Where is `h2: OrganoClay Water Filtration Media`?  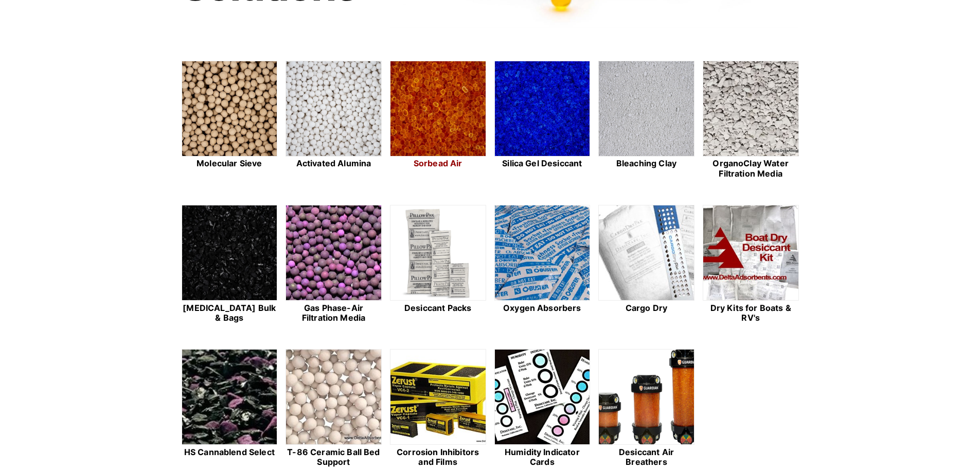
h2: OrganoClay Water Filtration Media is located at coordinates (751, 168).